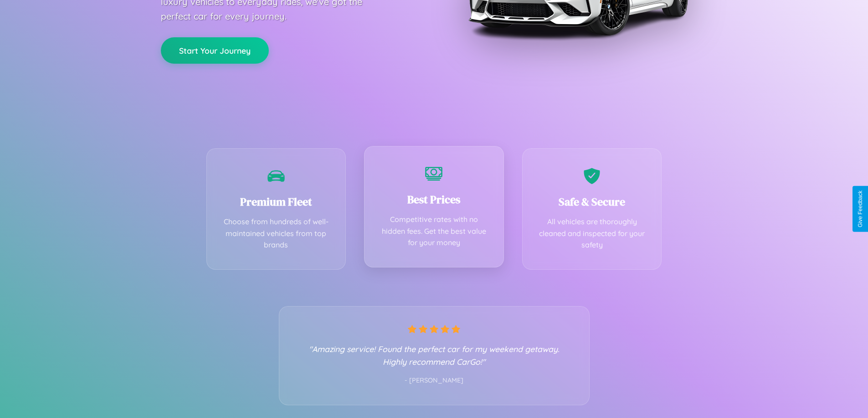 Image resolution: width=868 pixels, height=418 pixels. Describe the element at coordinates (434, 231) in the screenshot. I see `p: Competitive rates with no hidden fees. Get the best value for your money` at that location.